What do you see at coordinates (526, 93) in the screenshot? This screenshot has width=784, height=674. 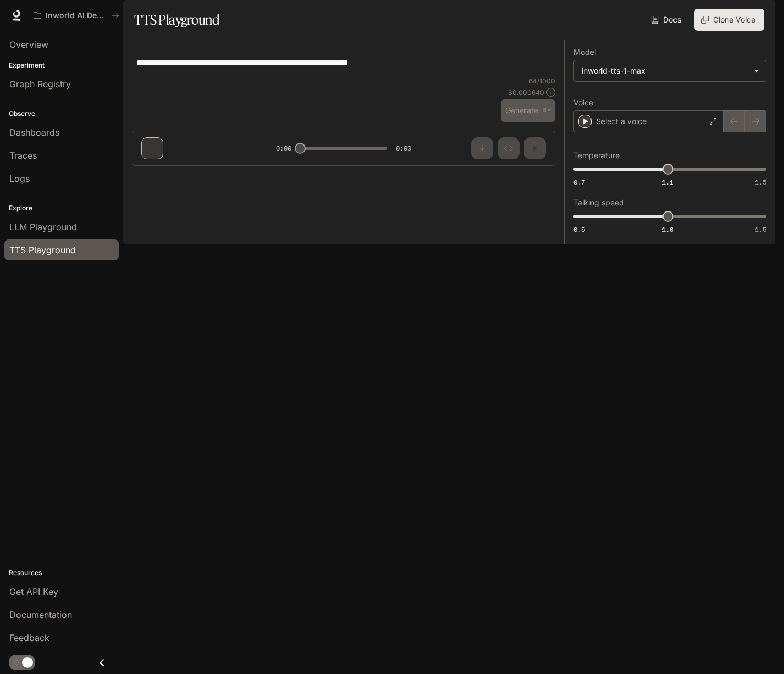 I see `p: $ 0.000640` at bounding box center [526, 93].